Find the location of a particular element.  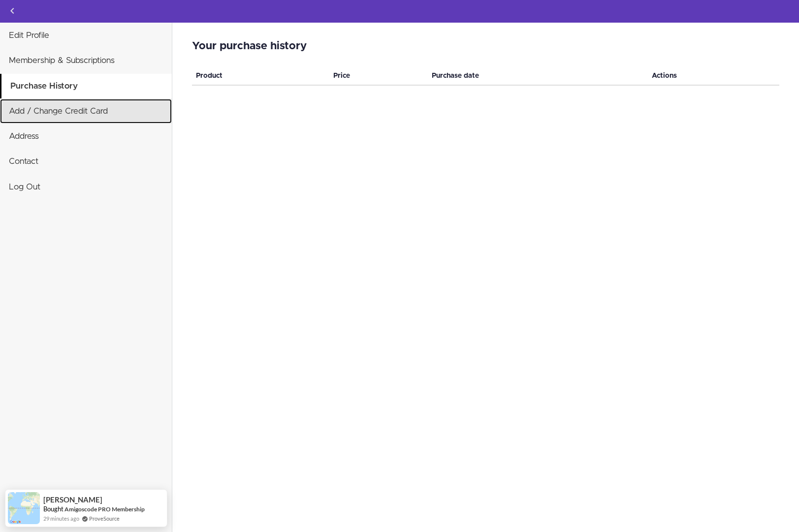

svg: Back to courses is located at coordinates (12, 11).